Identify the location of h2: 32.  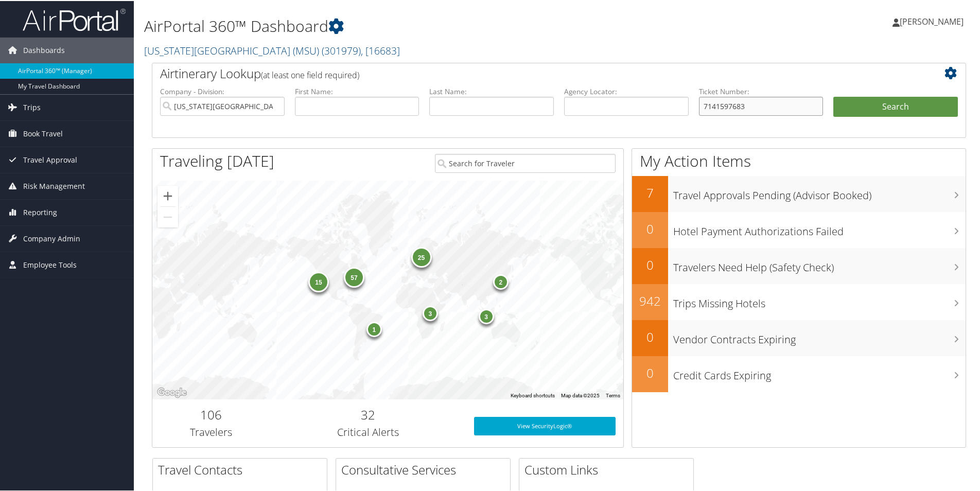
(368, 414).